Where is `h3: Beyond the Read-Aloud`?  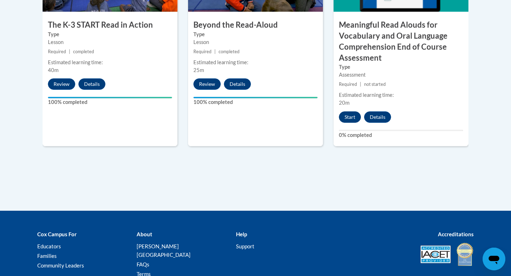
h3: Beyond the Read-Aloud is located at coordinates (256, 25).